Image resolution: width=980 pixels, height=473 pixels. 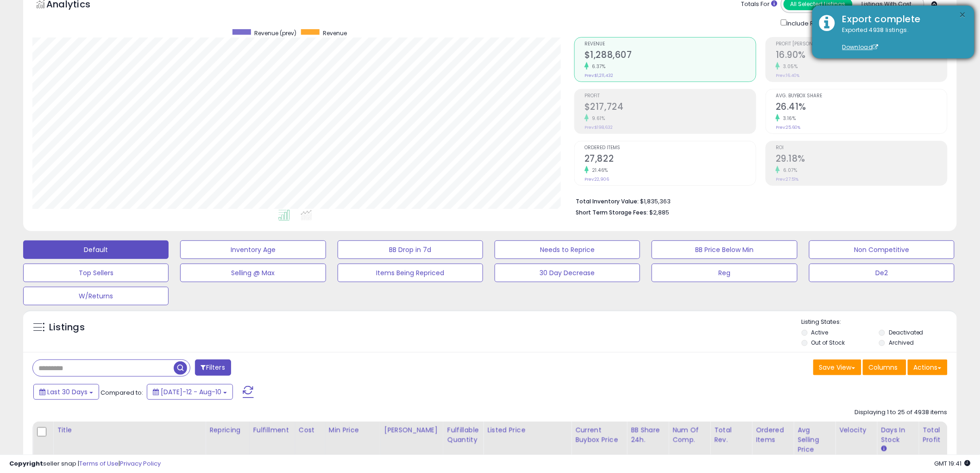 What do you see at coordinates (67, 392) in the screenshot?
I see `span: Last 30 Days` at bounding box center [67, 392].